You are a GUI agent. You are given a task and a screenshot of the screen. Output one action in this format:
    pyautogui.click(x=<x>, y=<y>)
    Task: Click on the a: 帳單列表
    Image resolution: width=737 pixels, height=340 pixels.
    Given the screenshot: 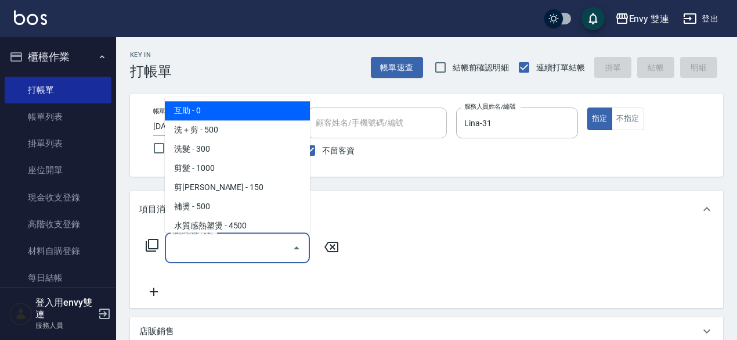 What is the action you would take?
    pyautogui.click(x=58, y=117)
    